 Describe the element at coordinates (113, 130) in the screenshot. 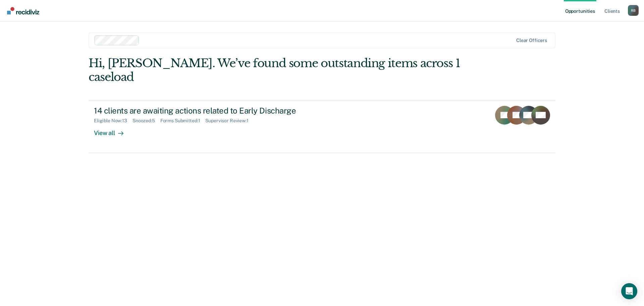

I see `div: View all` at that location.